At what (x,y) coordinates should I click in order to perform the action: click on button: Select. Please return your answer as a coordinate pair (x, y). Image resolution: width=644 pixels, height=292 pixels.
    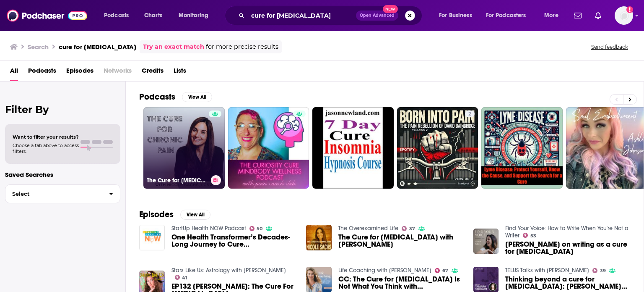
    Looking at the image, I should click on (63, 194).